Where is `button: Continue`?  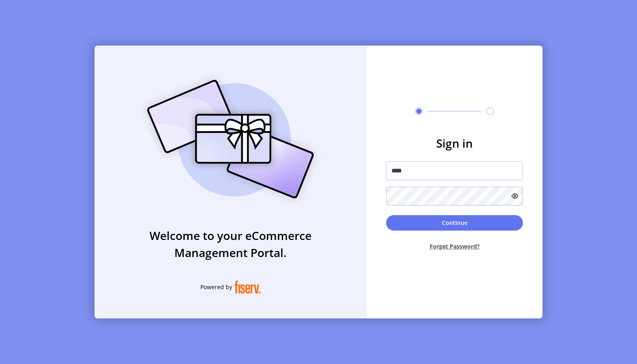 button: Continue is located at coordinates (454, 223).